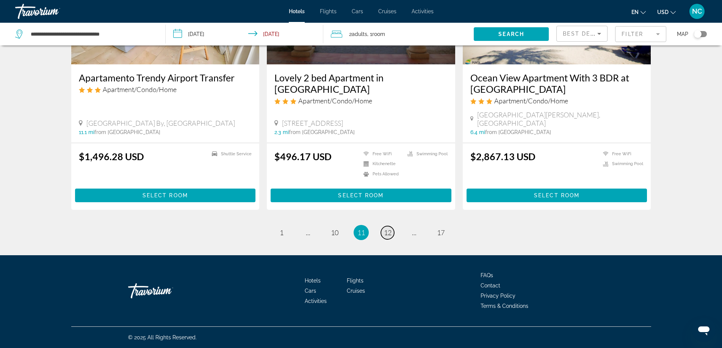 This screenshot has width=722, height=348. I want to click on li: Kitchenette, so click(382, 164).